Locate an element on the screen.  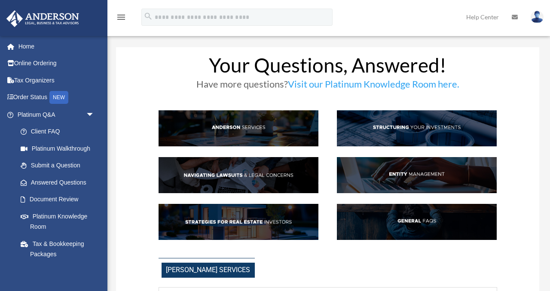
span: arrow_drop_down is located at coordinates (95, 115).